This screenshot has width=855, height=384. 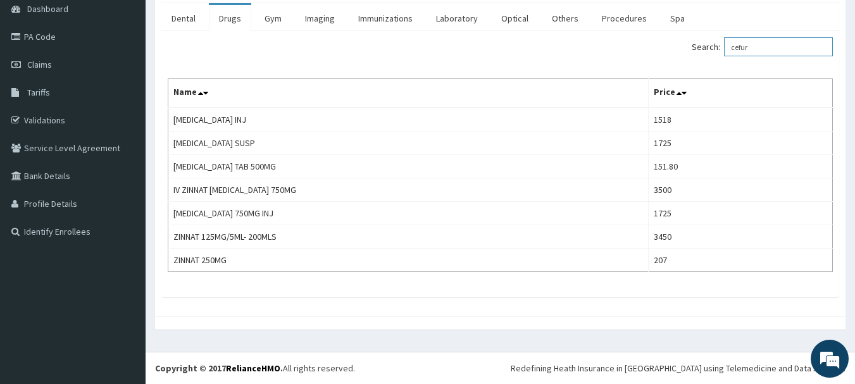 What do you see at coordinates (39, 92) in the screenshot?
I see `span: Tariffs` at bounding box center [39, 92].